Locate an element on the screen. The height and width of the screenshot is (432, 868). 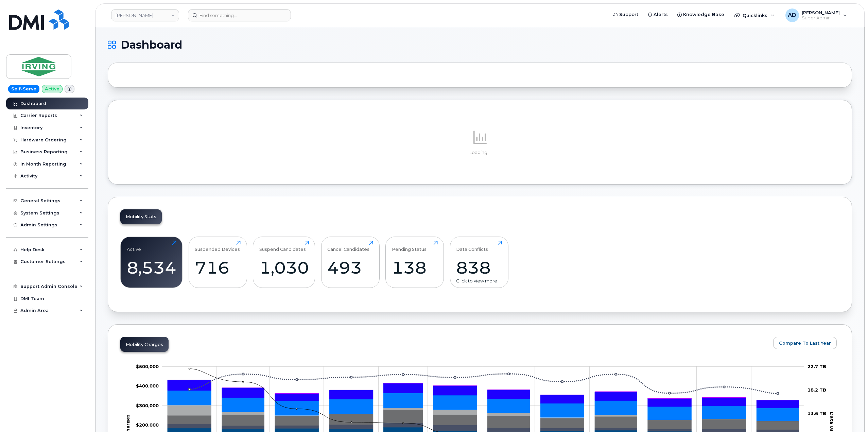
tspan: $300,000 is located at coordinates (147, 406).